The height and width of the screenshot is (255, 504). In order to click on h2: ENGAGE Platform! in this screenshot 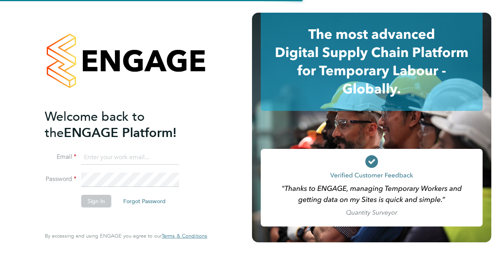, I will do `click(122, 125)`.